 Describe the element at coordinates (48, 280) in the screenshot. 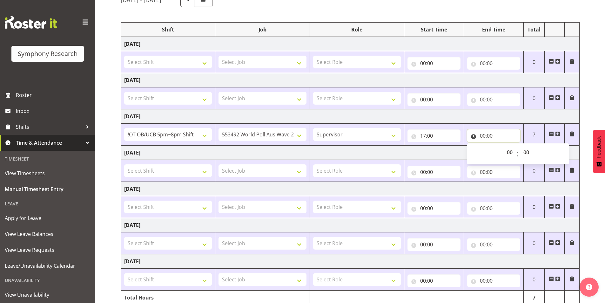

I see `div: Unavailability` at that location.